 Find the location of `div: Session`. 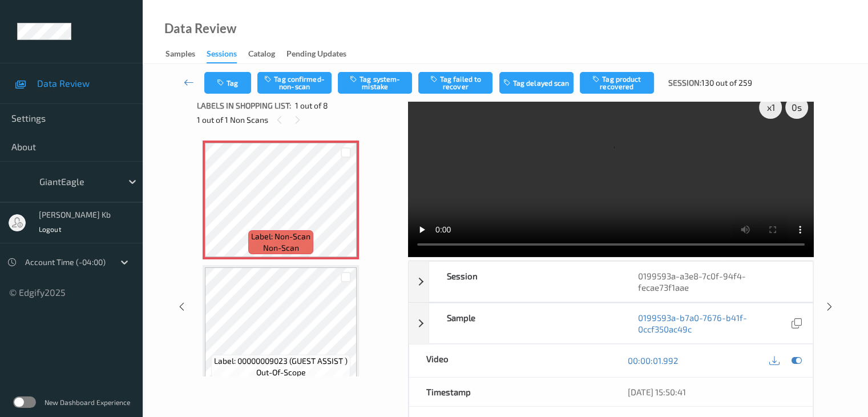

div: Session is located at coordinates (525, 281).